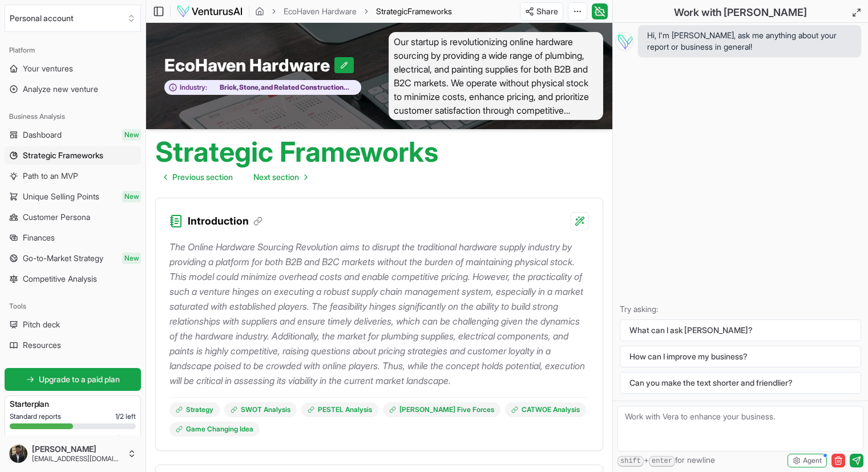 This screenshot has height=472, width=868. What do you see at coordinates (662, 461) in the screenshot?
I see `kbd: enter` at bounding box center [662, 461].